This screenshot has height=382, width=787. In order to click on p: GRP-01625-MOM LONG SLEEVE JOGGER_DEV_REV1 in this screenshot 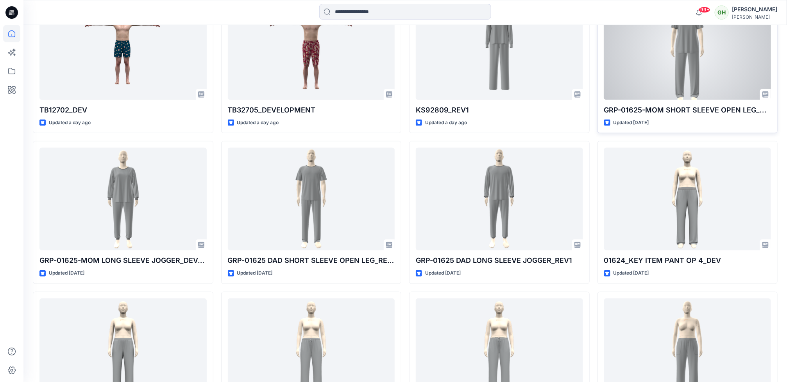, I will do `click(123, 261)`.